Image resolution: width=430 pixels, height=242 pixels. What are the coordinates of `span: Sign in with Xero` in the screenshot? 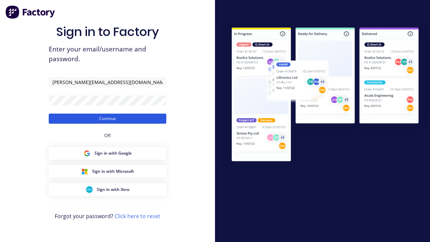 It's located at (113, 190).